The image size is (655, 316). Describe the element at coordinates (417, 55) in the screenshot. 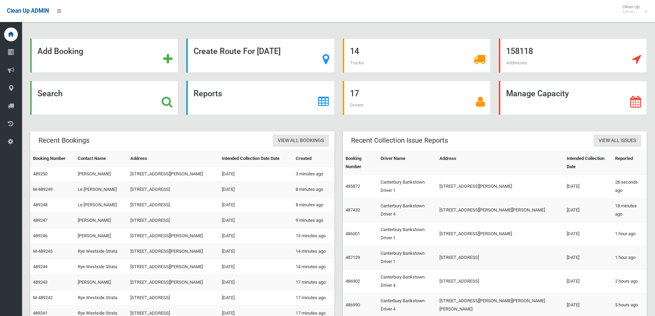

I see `a: 14 Trucks` at that location.